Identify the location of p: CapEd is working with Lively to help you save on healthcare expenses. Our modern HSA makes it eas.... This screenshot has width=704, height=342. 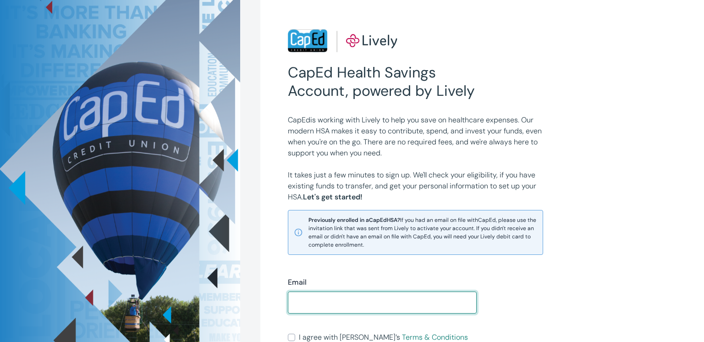
(415, 137).